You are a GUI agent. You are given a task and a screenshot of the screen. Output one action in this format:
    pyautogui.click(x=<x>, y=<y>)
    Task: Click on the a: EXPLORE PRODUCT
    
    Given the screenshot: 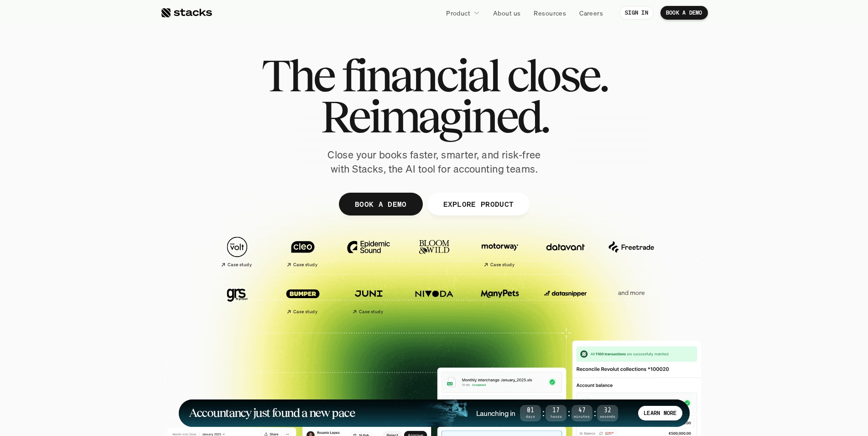 What is the action you would take?
    pyautogui.click(x=478, y=204)
    